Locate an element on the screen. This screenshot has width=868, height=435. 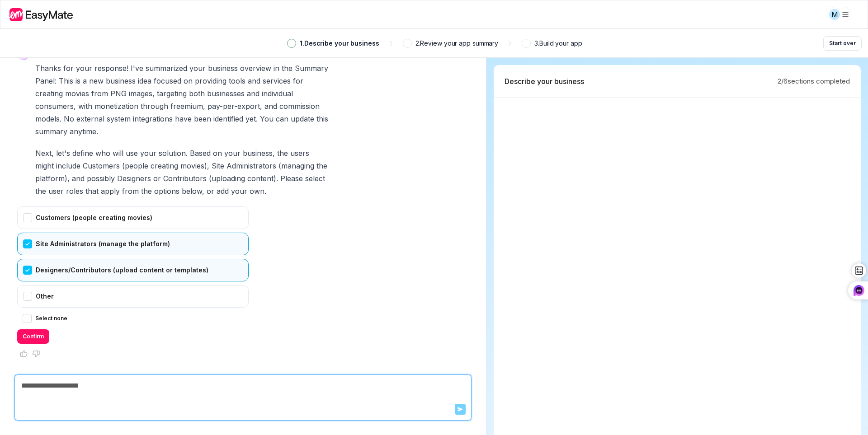
span: solution. is located at coordinates (173, 153).